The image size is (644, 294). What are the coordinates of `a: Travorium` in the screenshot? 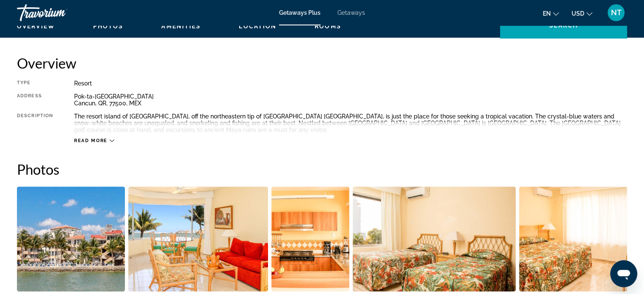 It's located at (59, 13).